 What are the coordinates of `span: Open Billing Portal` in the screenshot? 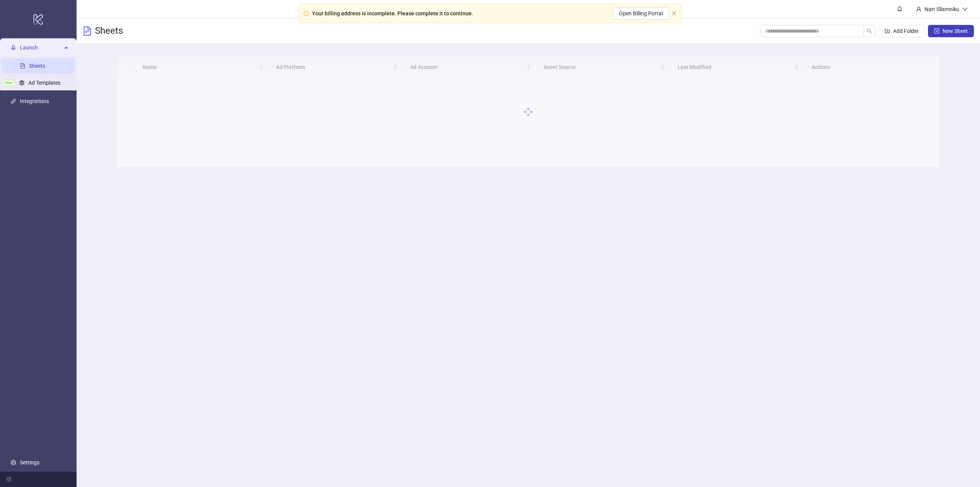 It's located at (641, 13).